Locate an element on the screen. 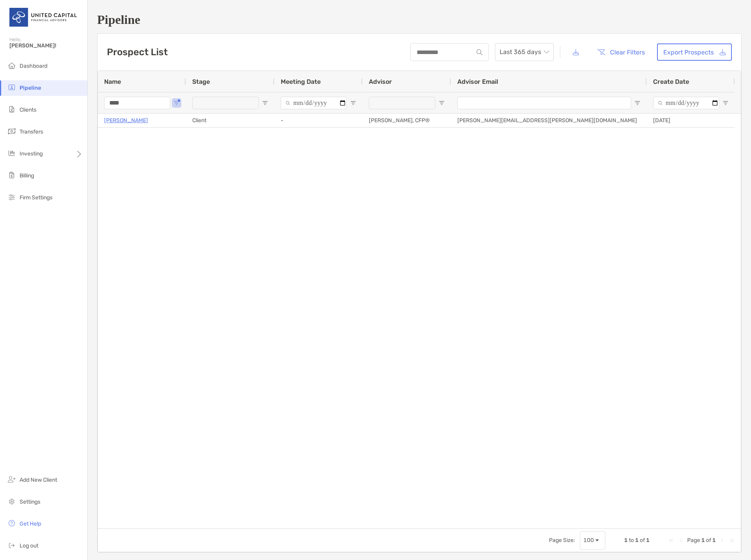  span: Advisor is located at coordinates (380, 82).